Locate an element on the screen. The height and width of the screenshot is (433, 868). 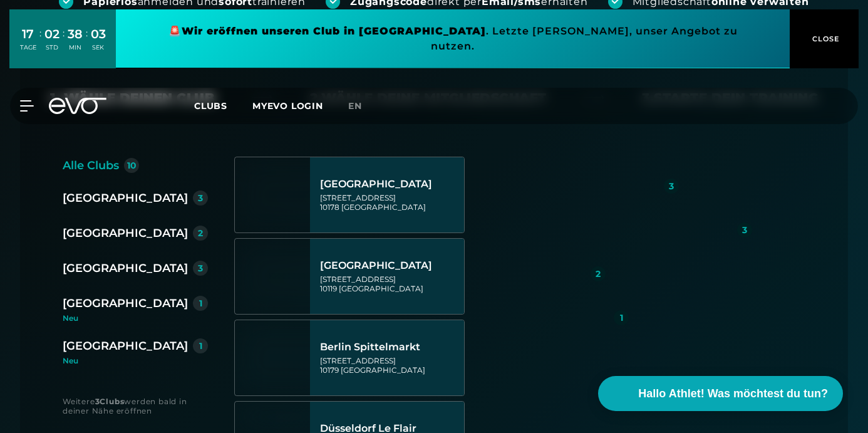
span: Hallo Athlet! Was möchtest du tun? is located at coordinates (732, 393).